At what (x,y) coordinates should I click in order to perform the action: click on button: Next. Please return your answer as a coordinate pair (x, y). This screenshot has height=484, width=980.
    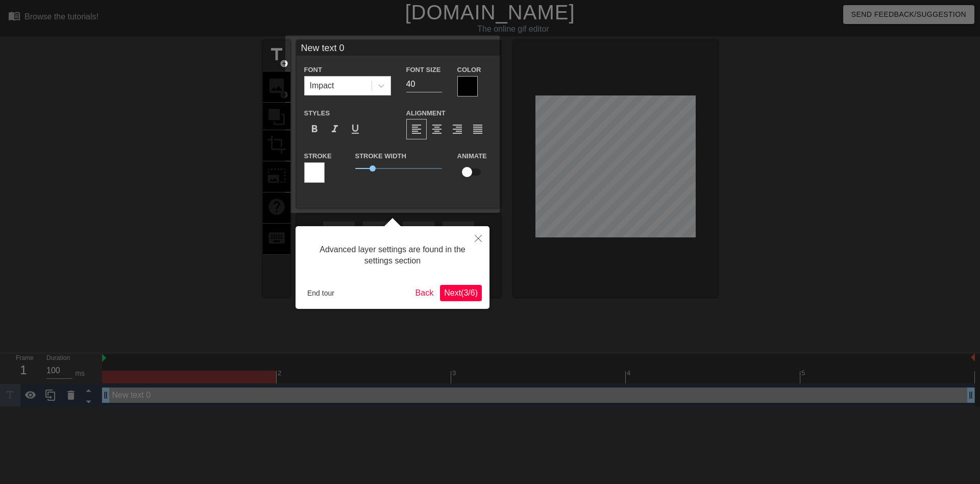
    Looking at the image, I should click on (461, 293).